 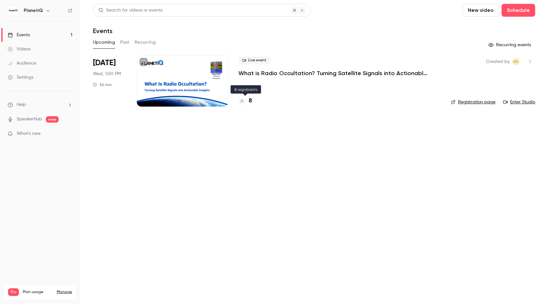 What do you see at coordinates (110, 81) in the screenshot?
I see `div: Oct 15 Wed, 10:00 AM (America/Los Angeles)` at bounding box center [110, 81].